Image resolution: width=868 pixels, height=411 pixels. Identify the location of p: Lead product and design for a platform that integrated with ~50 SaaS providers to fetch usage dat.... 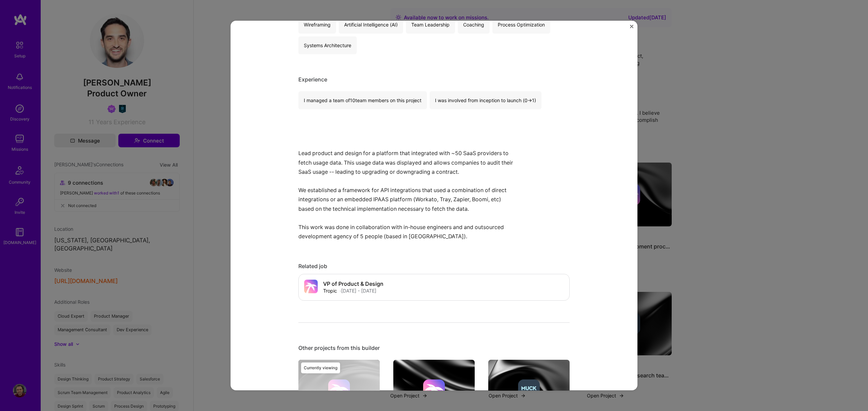
(409, 195).